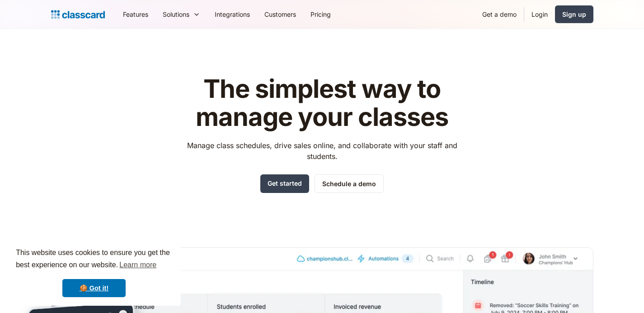 The width and height of the screenshot is (644, 313). I want to click on div: Sign up, so click(574, 14).